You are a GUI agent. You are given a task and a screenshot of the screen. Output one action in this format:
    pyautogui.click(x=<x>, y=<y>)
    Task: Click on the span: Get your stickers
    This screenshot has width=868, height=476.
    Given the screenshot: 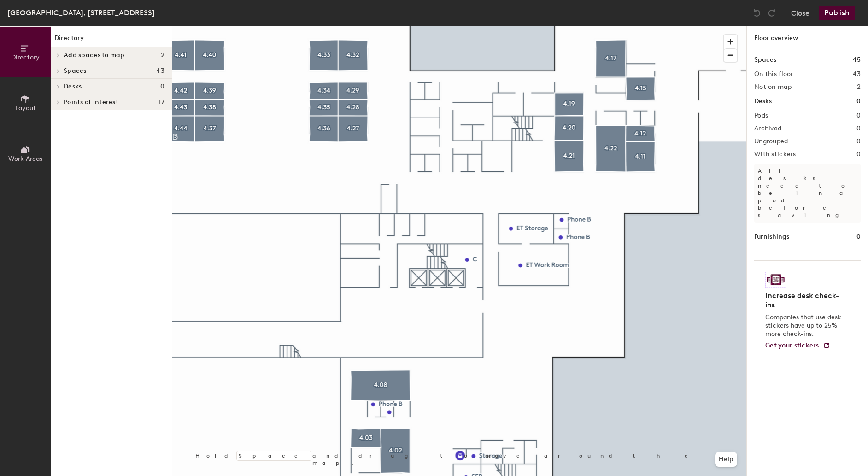 What is the action you would take?
    pyautogui.click(x=792, y=345)
    